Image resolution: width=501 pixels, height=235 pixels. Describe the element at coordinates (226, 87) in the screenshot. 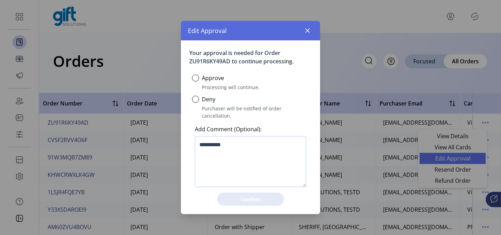

I see `span: Processing will continue.` at that location.